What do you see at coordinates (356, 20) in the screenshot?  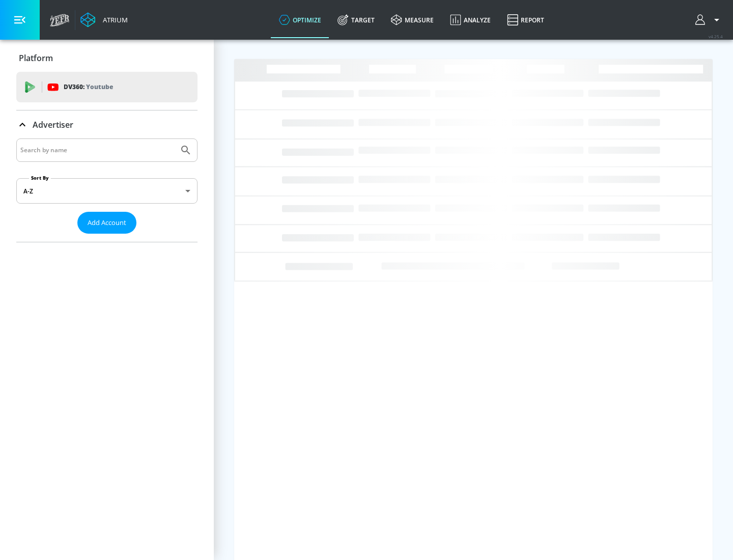 I see `a: Target` at bounding box center [356, 20].